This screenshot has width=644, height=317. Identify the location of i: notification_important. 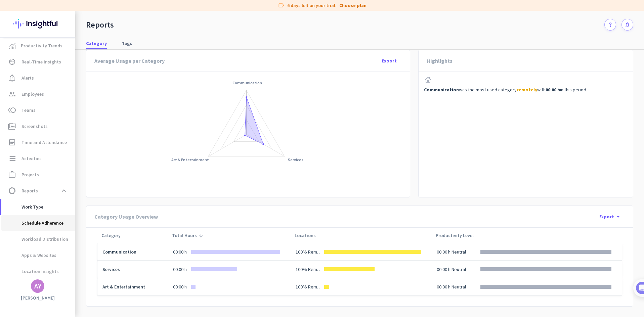
(12, 78).